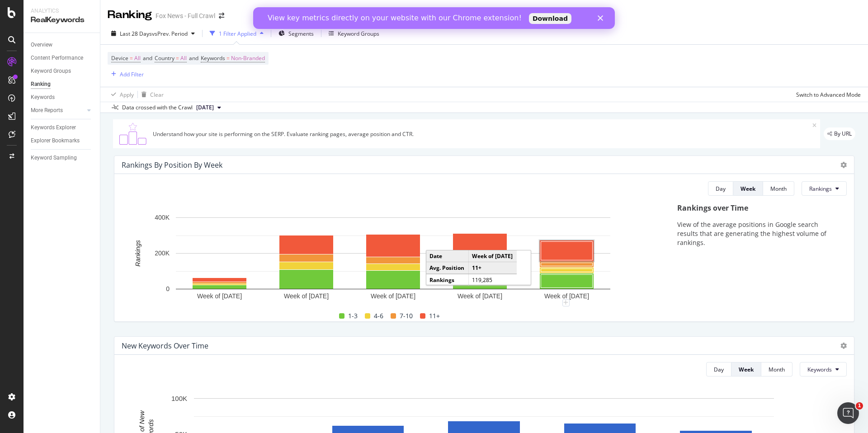 The width and height of the screenshot is (868, 433). Describe the element at coordinates (435, 316) in the screenshot. I see `span: 11+` at that location.